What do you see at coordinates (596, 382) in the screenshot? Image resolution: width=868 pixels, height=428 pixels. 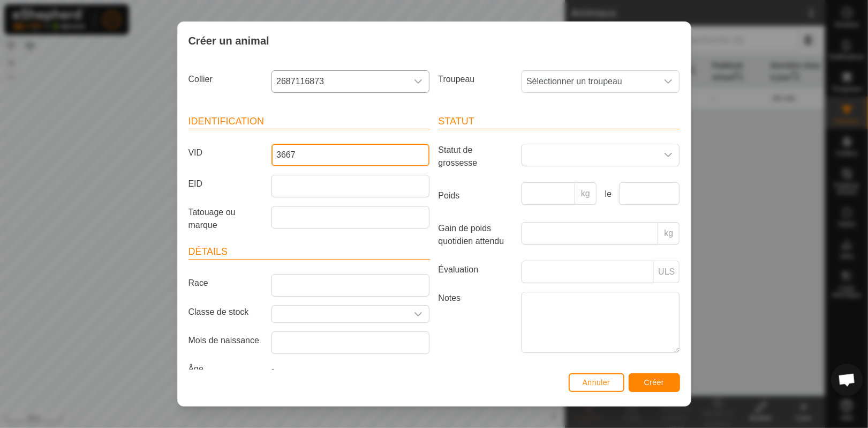 I see `span: Annuler` at bounding box center [596, 382].